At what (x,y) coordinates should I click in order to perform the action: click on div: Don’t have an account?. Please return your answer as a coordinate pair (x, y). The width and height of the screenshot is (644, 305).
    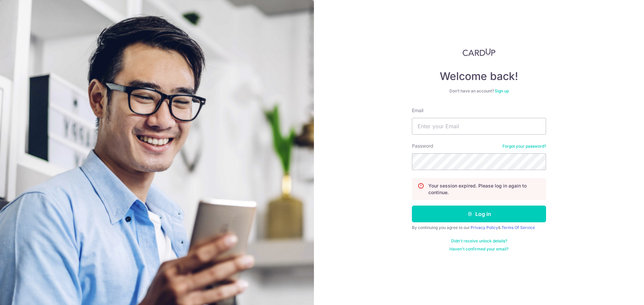
    Looking at the image, I should click on (479, 92).